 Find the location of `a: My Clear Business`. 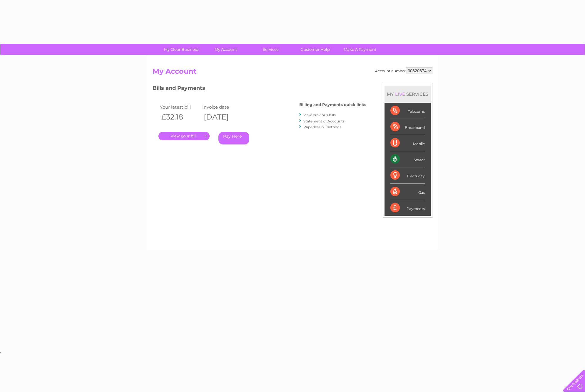

a: My Clear Business is located at coordinates (181, 49).